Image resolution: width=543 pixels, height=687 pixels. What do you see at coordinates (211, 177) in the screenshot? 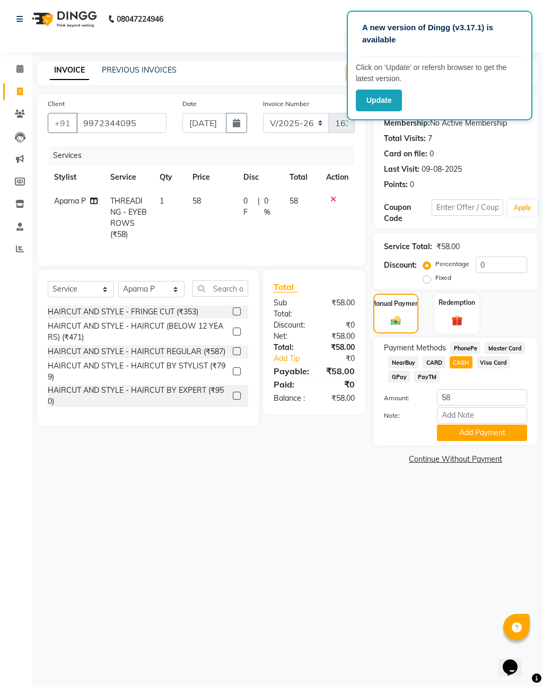
I see `th: Price` at bounding box center [211, 177].